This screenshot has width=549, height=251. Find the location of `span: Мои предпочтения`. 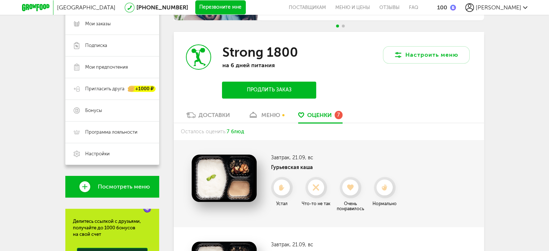

span: Мои предпочтения is located at coordinates (106, 67).